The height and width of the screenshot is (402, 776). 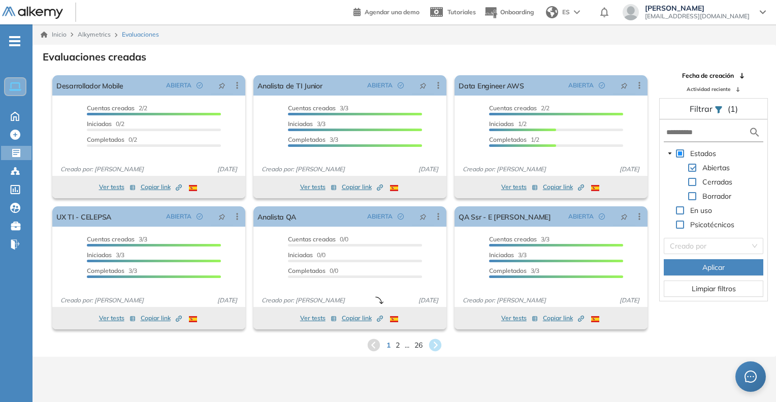 I want to click on button: Onboarding, so click(x=509, y=12).